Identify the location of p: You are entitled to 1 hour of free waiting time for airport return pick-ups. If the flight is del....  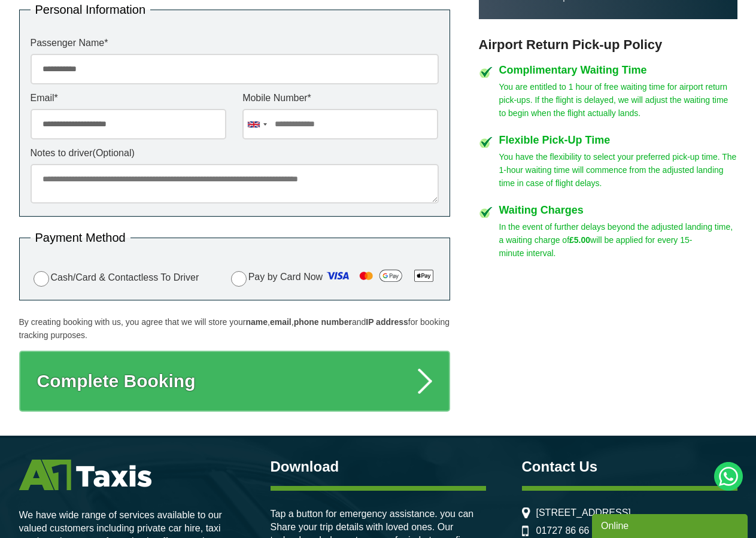
(618, 100).